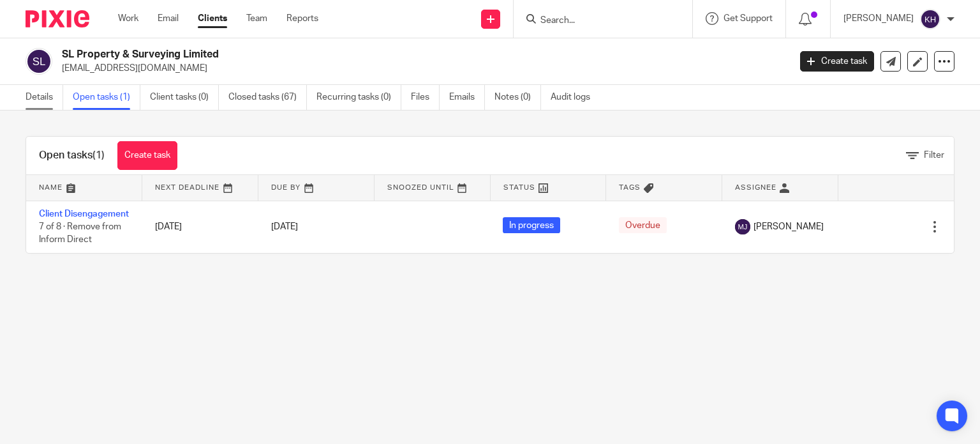 Image resolution: width=980 pixels, height=444 pixels. What do you see at coordinates (748, 19) in the screenshot?
I see `span: Get Support` at bounding box center [748, 19].